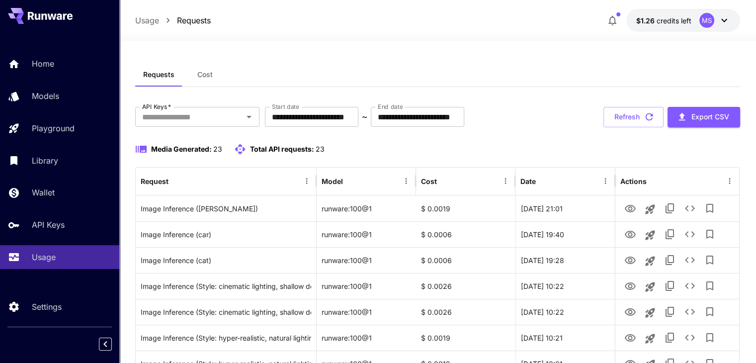 This screenshot has height=363, width=756. Describe the element at coordinates (528, 181) in the screenshot. I see `div: Date` at that location.